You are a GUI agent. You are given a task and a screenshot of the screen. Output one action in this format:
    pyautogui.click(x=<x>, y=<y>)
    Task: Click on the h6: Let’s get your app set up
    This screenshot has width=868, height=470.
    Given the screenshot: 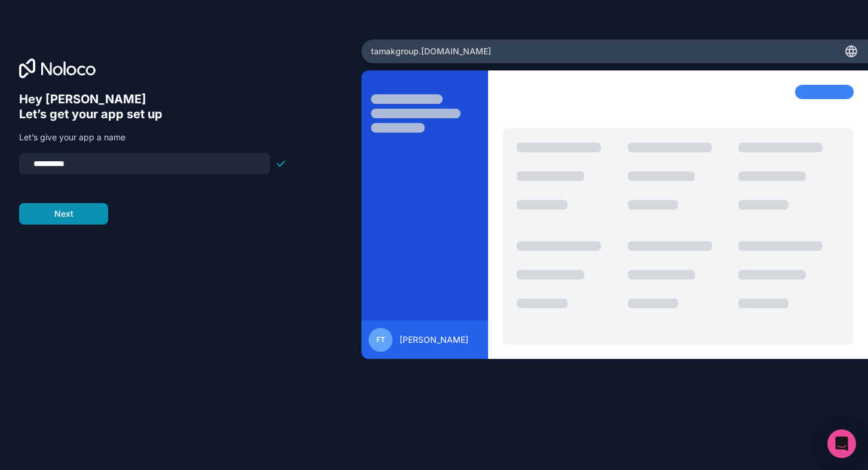 What is the action you would take?
    pyautogui.click(x=153, y=114)
    